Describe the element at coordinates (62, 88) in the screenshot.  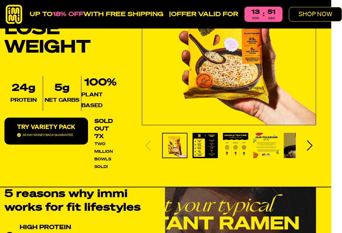
I see `span: 5g` at that location.